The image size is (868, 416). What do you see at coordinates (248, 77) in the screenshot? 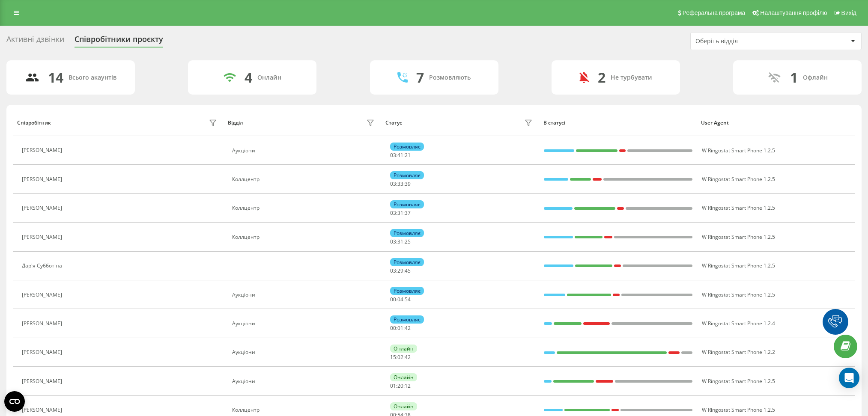
I see `div: 4` at bounding box center [248, 77].